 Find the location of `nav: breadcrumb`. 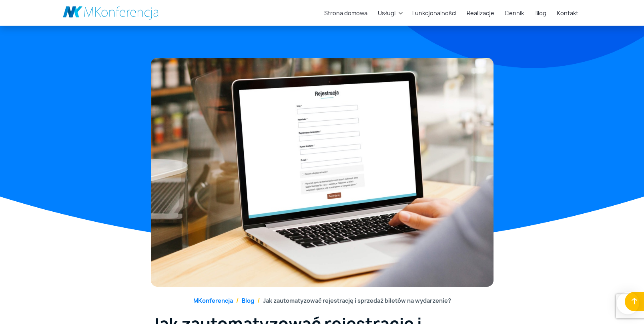

nav: breadcrumb is located at coordinates (322, 300).